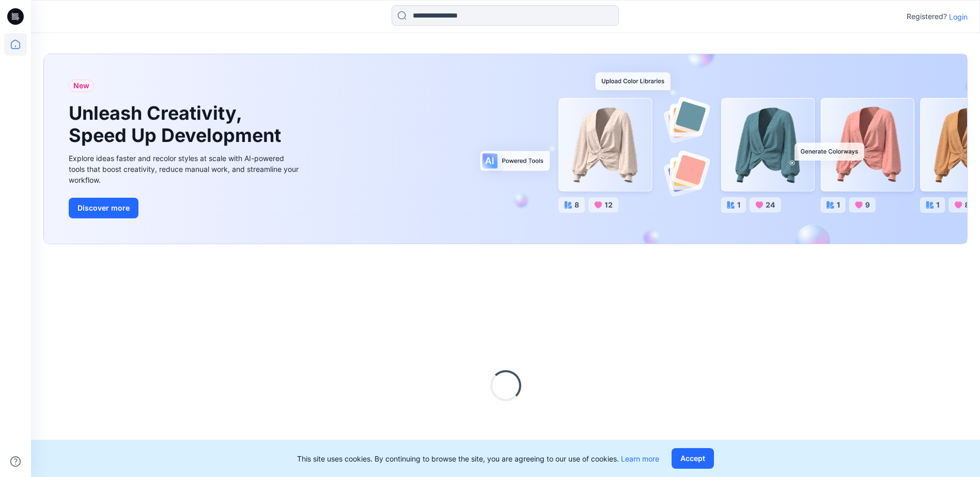 The height and width of the screenshot is (477, 980). I want to click on p: Login, so click(959, 16).